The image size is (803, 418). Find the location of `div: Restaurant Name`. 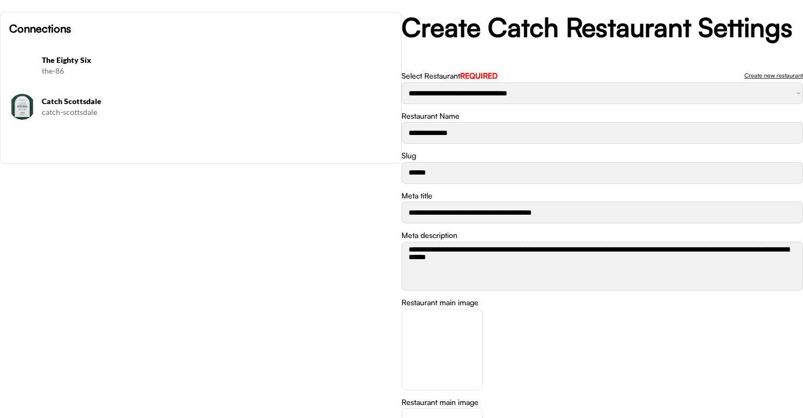

div: Restaurant Name is located at coordinates (430, 116).